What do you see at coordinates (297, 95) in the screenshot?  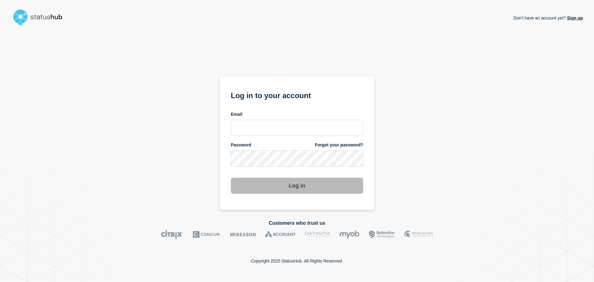 I see `h1: Log in to your account` at bounding box center [297, 95].